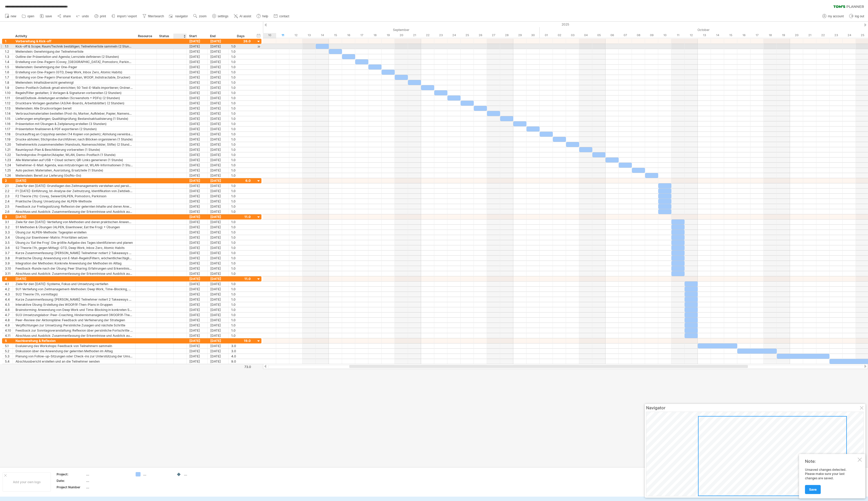 The height and width of the screenshot is (501, 868). Describe the element at coordinates (262, 16) in the screenshot. I see `a: help` at that location.